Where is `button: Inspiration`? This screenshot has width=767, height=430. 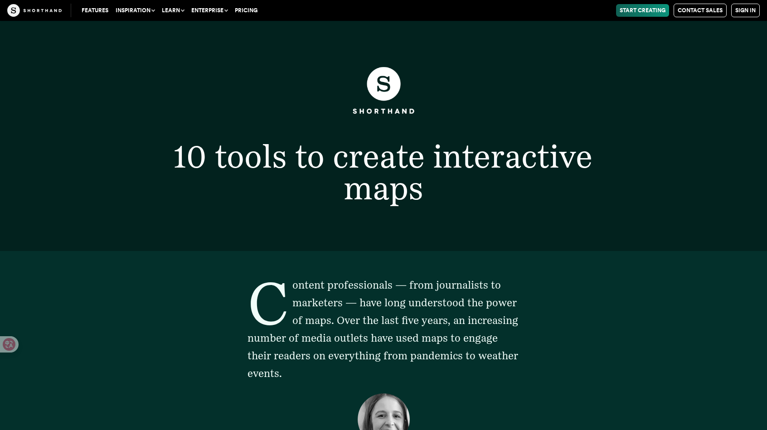 button: Inspiration is located at coordinates (135, 10).